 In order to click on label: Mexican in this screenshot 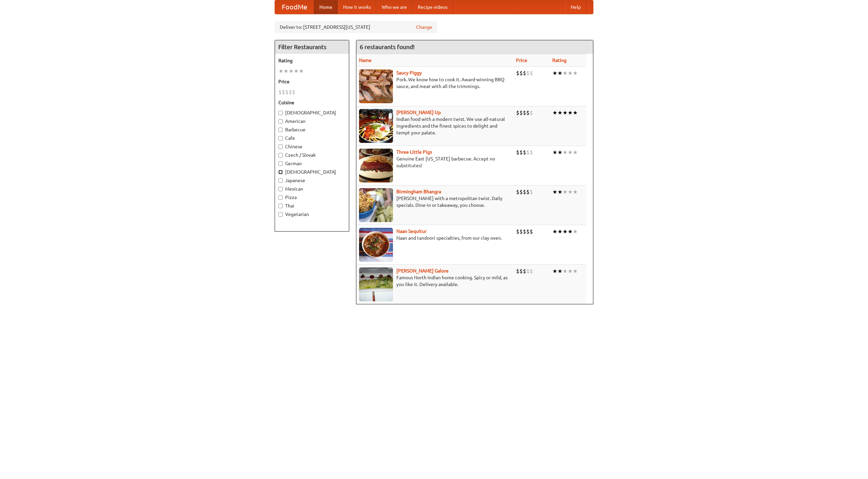, I will do `click(312, 189)`.